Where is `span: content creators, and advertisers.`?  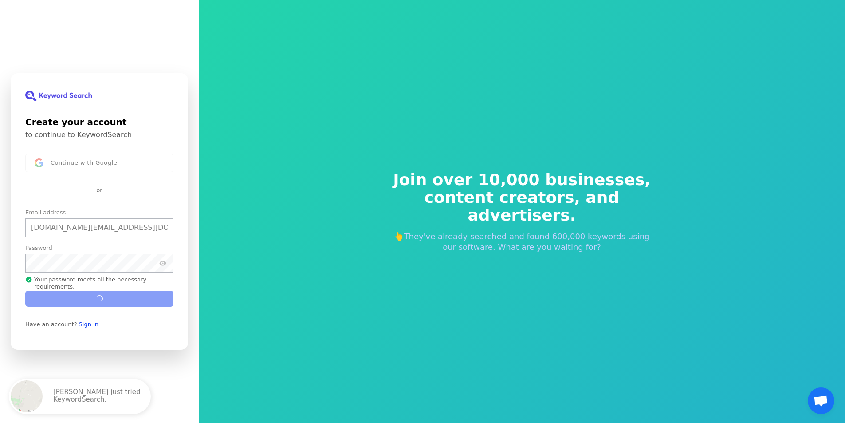 span: content creators, and advertisers. is located at coordinates (522, 206).